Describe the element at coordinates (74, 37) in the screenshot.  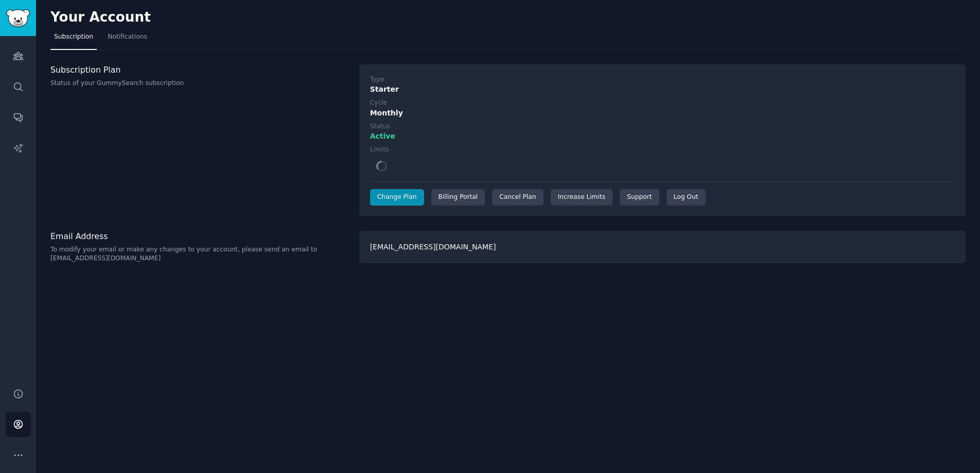
I see `span: Subscription` at that location.